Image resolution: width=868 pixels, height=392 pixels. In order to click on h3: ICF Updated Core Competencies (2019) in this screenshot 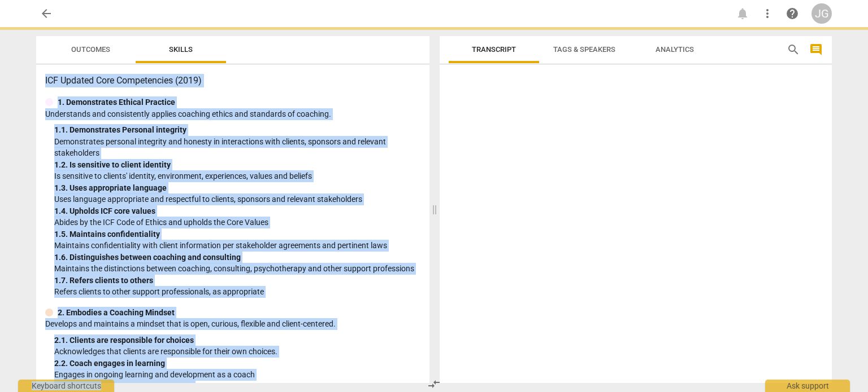, I will do `click(233, 80)`.